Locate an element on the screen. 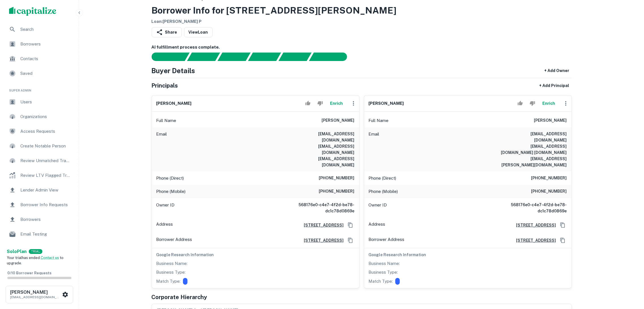 The height and width of the screenshot is (309, 644). span: Review Unmatched Transactions is located at coordinates (45, 161).